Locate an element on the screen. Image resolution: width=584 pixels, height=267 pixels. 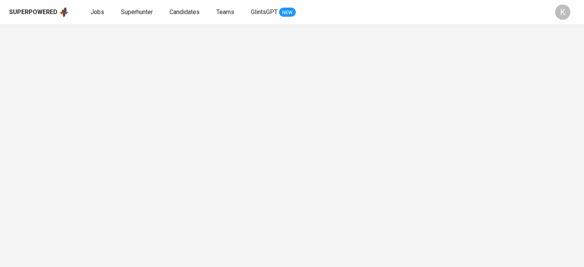
span: Teams is located at coordinates (225, 12).